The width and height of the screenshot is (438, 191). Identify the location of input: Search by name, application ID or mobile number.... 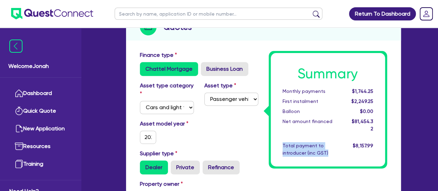
(218, 13).